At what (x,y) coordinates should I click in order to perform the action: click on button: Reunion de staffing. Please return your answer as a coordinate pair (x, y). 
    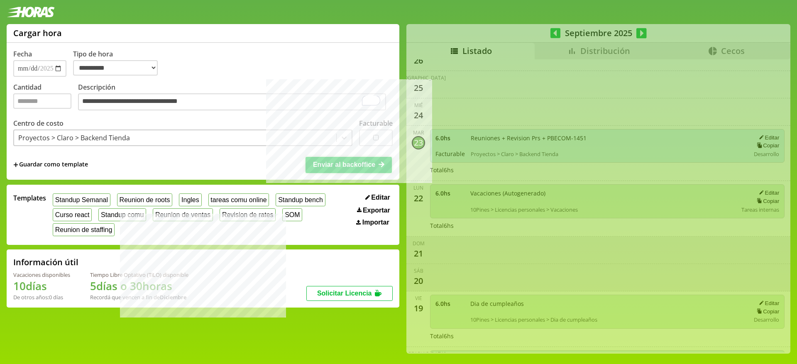
    Looking at the image, I should click on (83, 229).